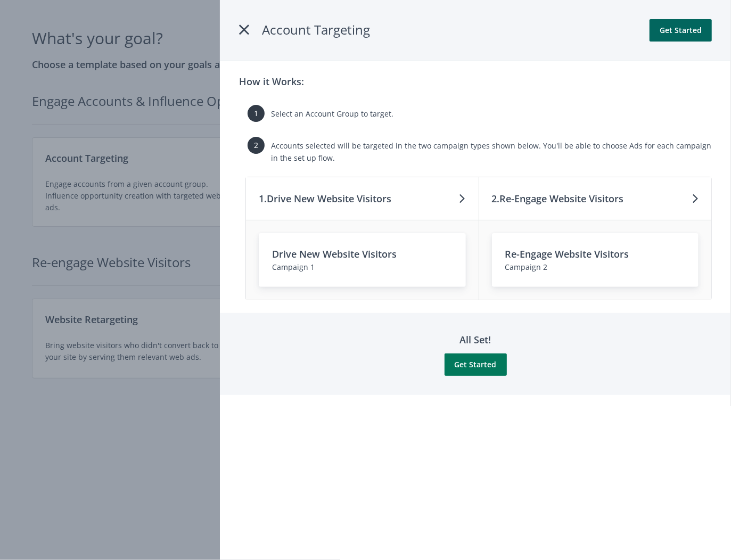  I want to click on h3: How it Works:, so click(271, 81).